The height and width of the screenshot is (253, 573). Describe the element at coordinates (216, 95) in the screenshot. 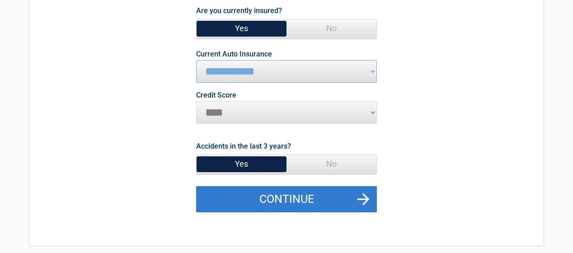

I see `label: Credit Score` at that location.